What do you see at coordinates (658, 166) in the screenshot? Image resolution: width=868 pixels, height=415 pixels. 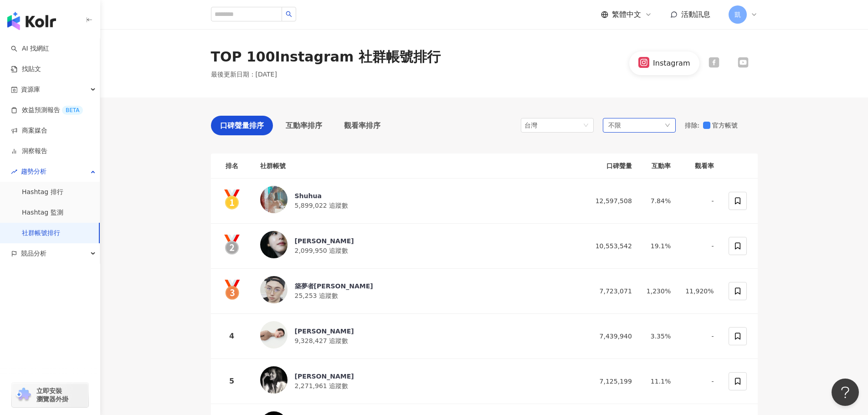 I see `th: 互動率` at bounding box center [658, 166].